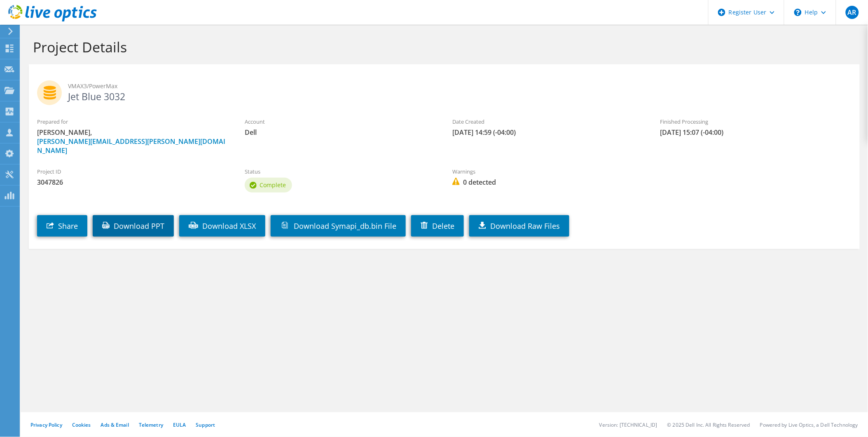  I want to click on a: Download Raw Files, so click(519, 226).